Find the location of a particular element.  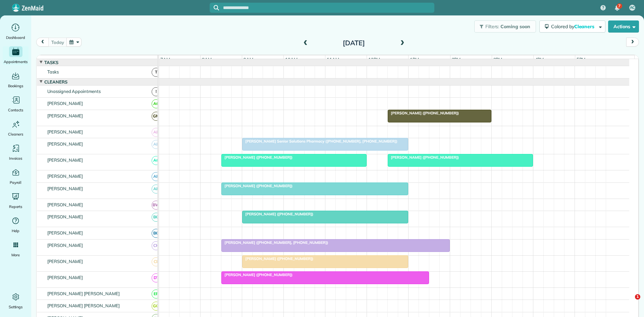

a: Dashboard is located at coordinates (15, 32).